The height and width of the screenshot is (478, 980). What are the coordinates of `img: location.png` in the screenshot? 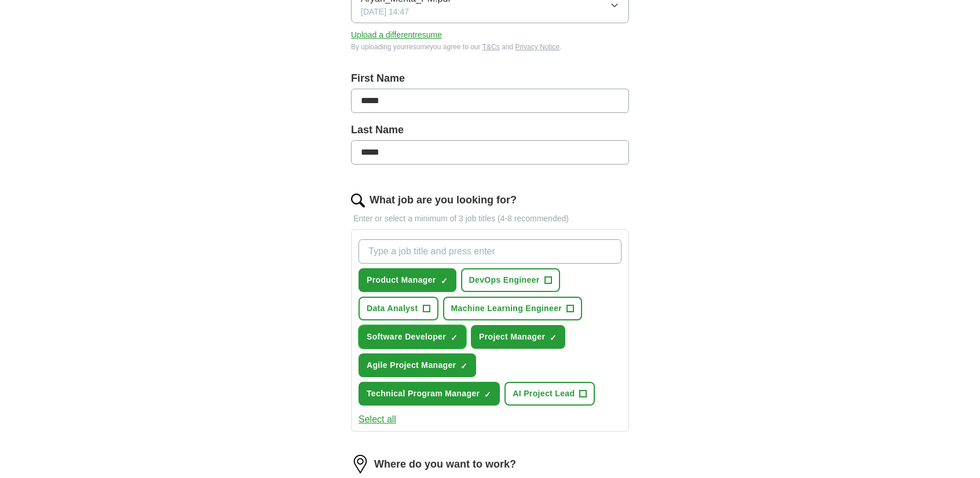 It's located at (360, 464).